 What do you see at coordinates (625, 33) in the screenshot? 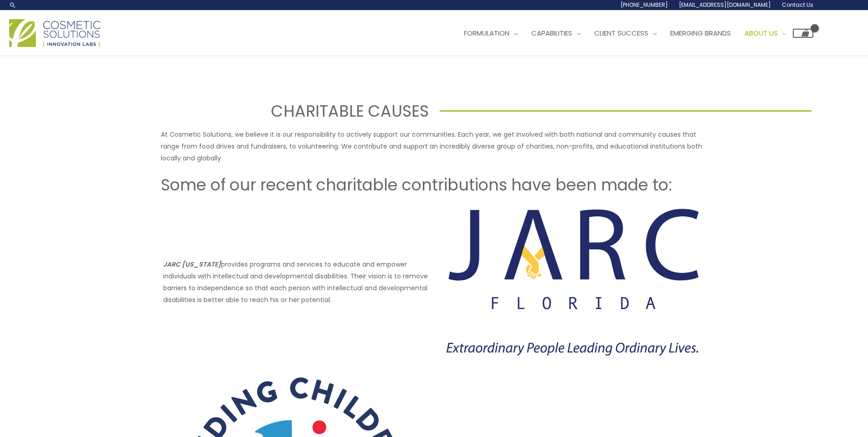
I see `a: Client Success` at bounding box center [625, 33].